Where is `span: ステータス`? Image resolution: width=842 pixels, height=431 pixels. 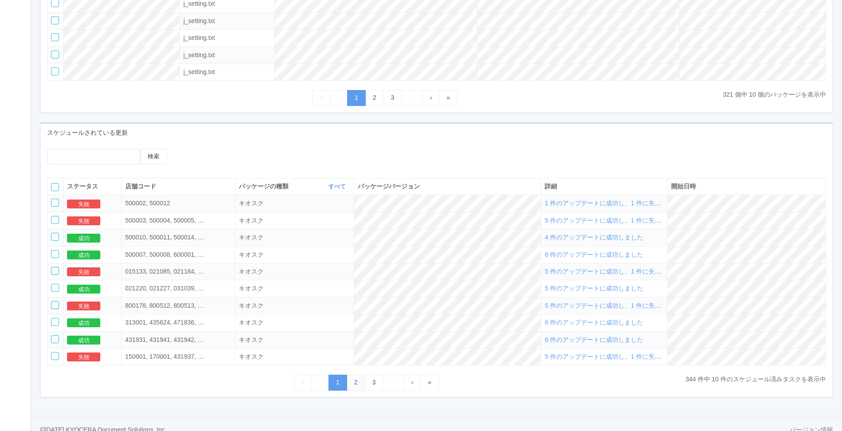 span: ステータス is located at coordinates (83, 186).